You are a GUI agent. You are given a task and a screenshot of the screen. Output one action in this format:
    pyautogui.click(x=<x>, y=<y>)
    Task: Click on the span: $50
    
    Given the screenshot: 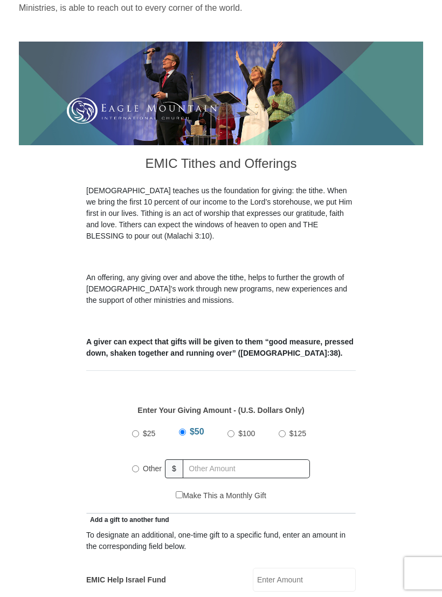 What is the action you would take?
    pyautogui.click(x=197, y=431)
    